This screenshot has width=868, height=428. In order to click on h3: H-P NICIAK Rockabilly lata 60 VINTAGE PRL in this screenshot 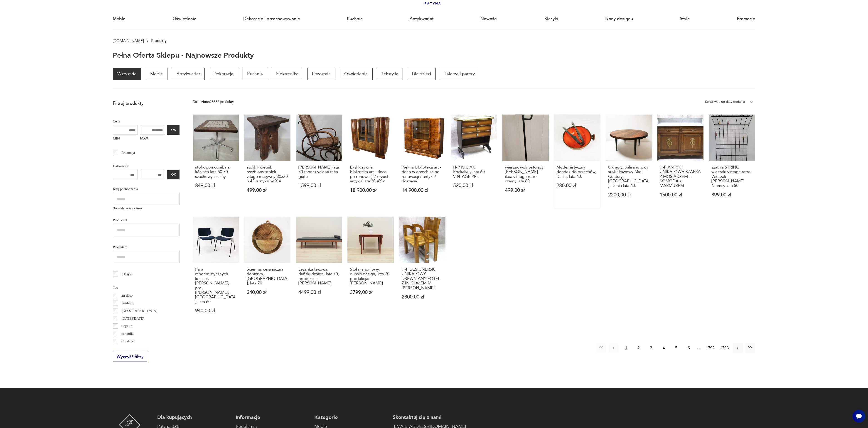, I will do `click(474, 172)`.